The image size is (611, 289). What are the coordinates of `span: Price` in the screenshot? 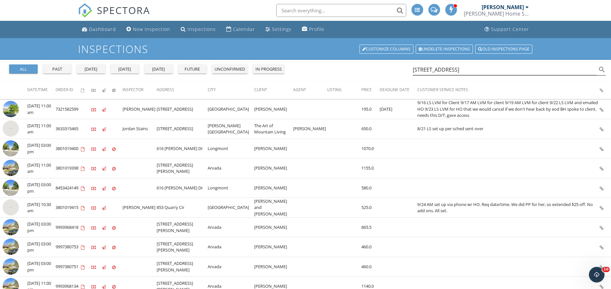 It's located at (367, 89).